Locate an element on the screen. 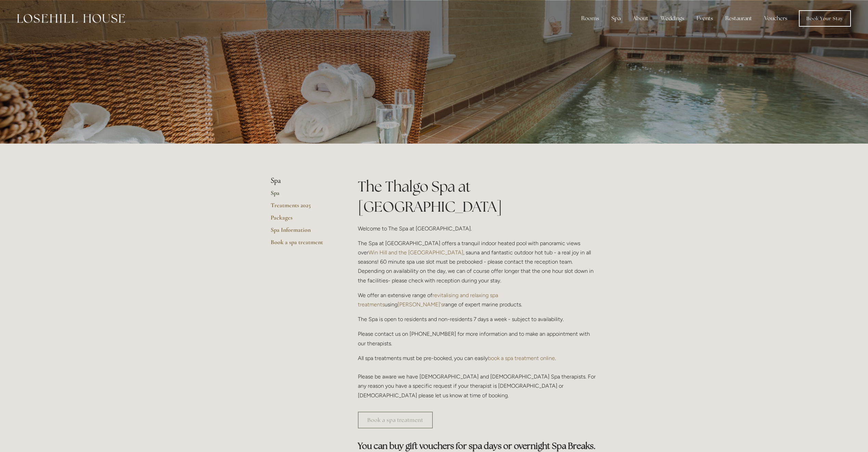 Image resolution: width=868 pixels, height=452 pixels. div: About is located at coordinates (641, 18).